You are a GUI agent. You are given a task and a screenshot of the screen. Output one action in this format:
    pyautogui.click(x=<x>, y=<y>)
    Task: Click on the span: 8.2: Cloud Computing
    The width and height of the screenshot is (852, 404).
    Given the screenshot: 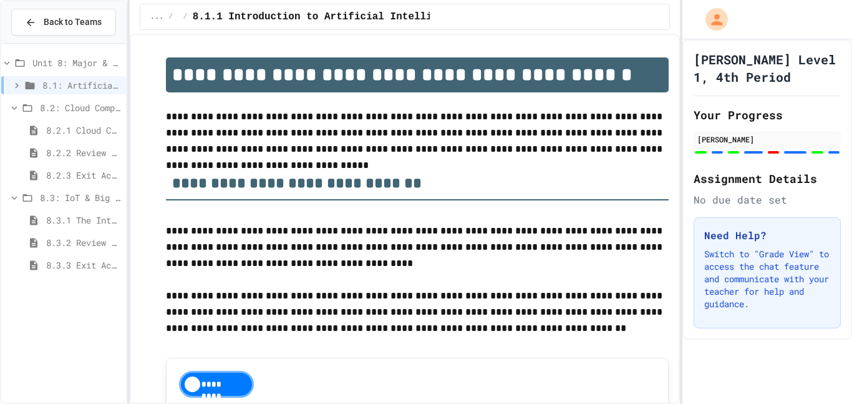 What is the action you would take?
    pyautogui.click(x=80, y=107)
    